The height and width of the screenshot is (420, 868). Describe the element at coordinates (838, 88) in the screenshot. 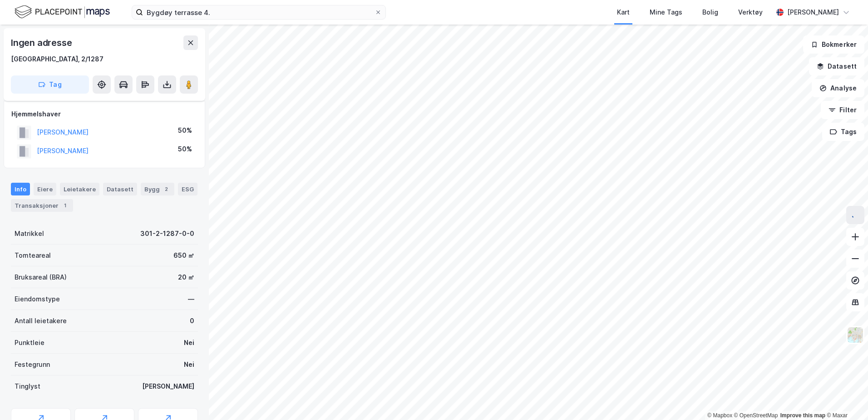

I see `button: Analyse` at that location.